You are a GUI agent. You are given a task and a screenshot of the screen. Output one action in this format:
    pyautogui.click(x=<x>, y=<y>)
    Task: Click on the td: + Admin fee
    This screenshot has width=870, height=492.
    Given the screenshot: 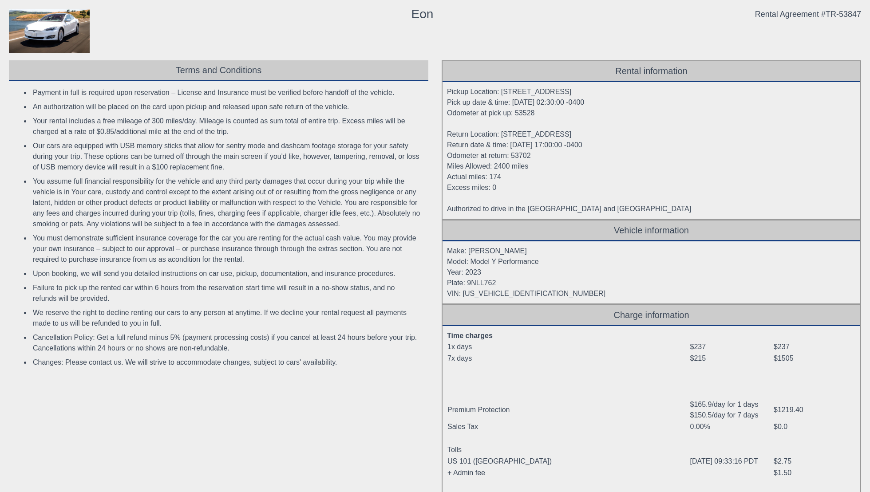 What is the action you would take?
    pyautogui.click(x=568, y=473)
    